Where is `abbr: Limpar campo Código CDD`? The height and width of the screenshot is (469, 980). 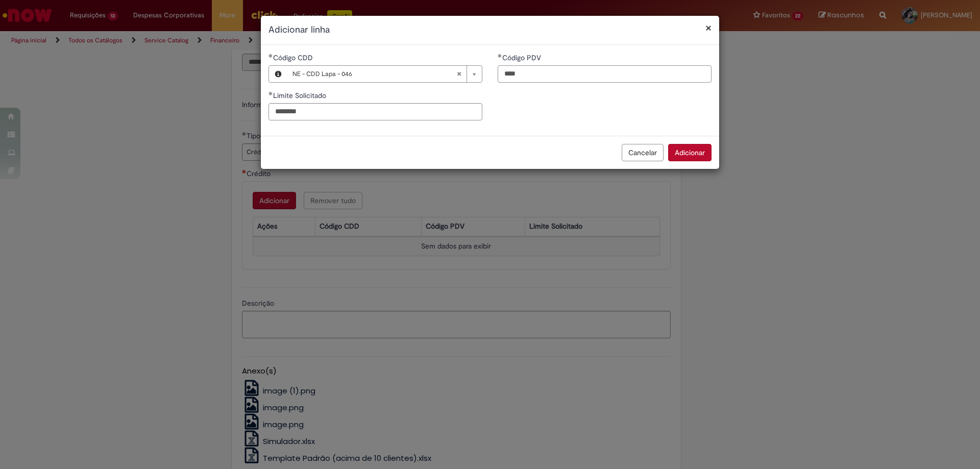
abbr: Limpar campo Código CDD is located at coordinates (459, 74).